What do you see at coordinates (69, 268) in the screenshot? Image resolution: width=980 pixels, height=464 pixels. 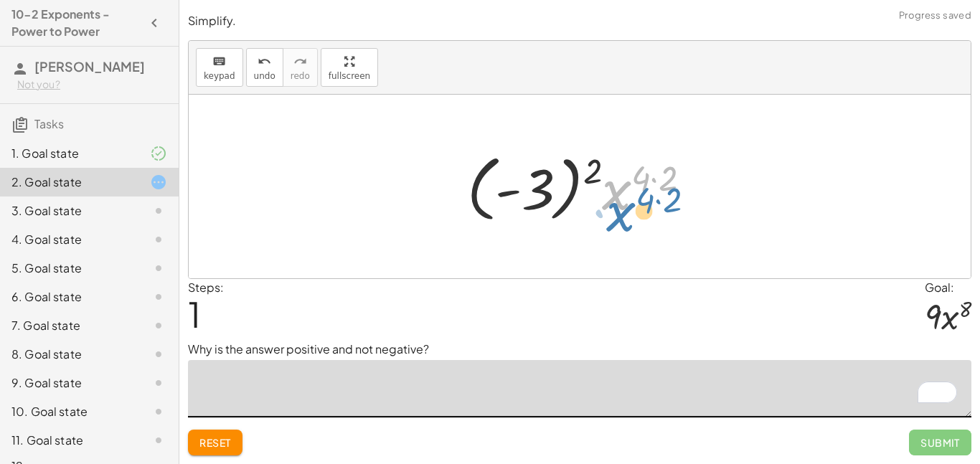 I see `div: 5. Goal state` at bounding box center [69, 268].